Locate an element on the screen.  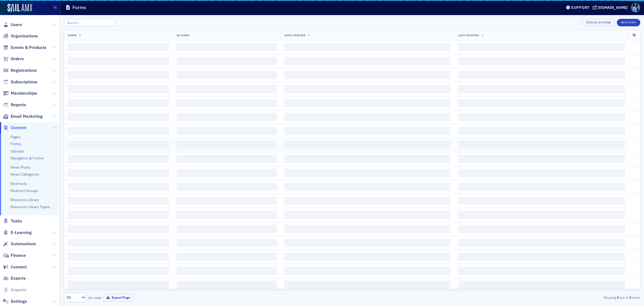
a: News Posts is located at coordinates (20, 167).